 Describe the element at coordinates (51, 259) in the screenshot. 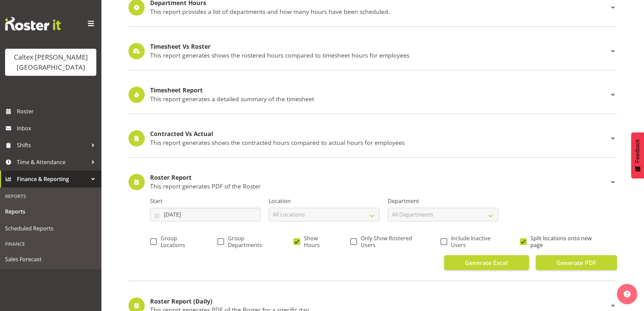

I see `span: Sales Forecast` at that location.